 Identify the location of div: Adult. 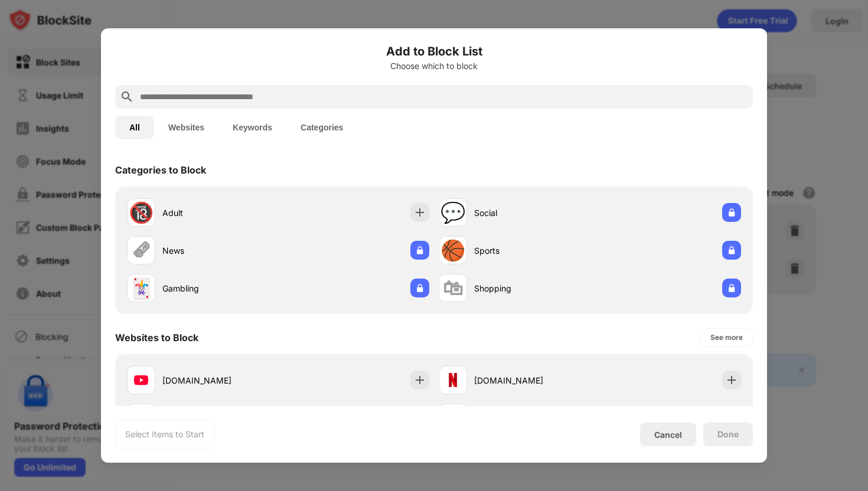
(220, 212).